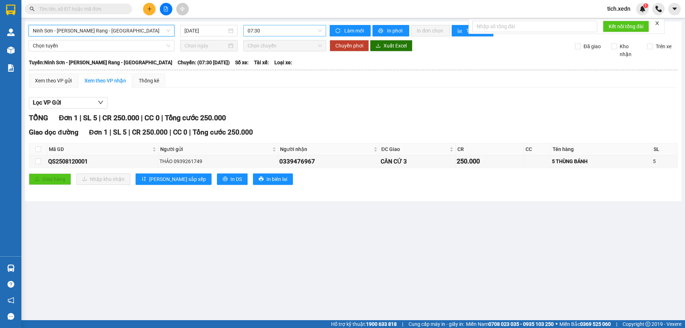 Image resolution: width=685 pixels, height=328 pixels. Describe the element at coordinates (489, 161) in the screenshot. I see `div: 250.000` at that location.